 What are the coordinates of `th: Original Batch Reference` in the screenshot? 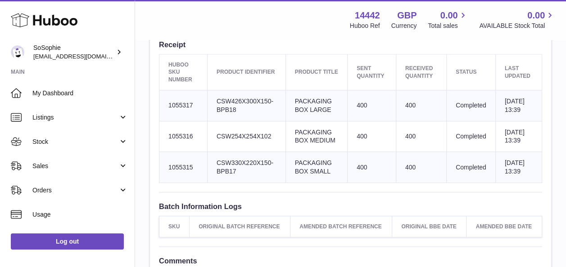 It's located at (240, 227).